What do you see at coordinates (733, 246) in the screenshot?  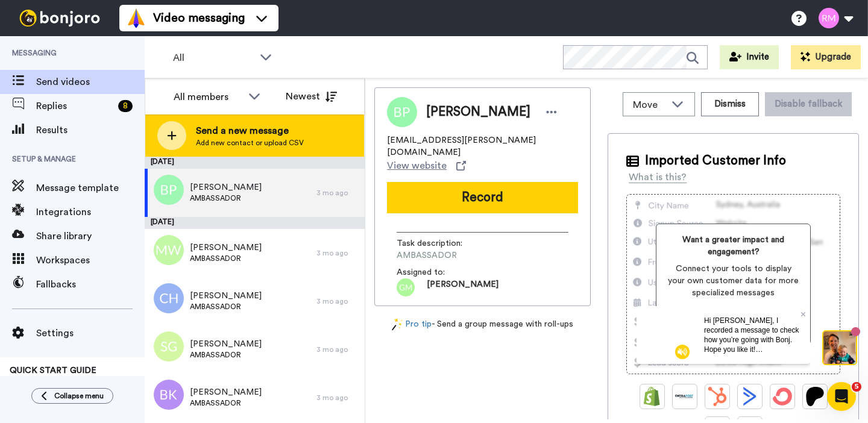 I see `span: Want a greater impact and engagement?` at bounding box center [733, 246].